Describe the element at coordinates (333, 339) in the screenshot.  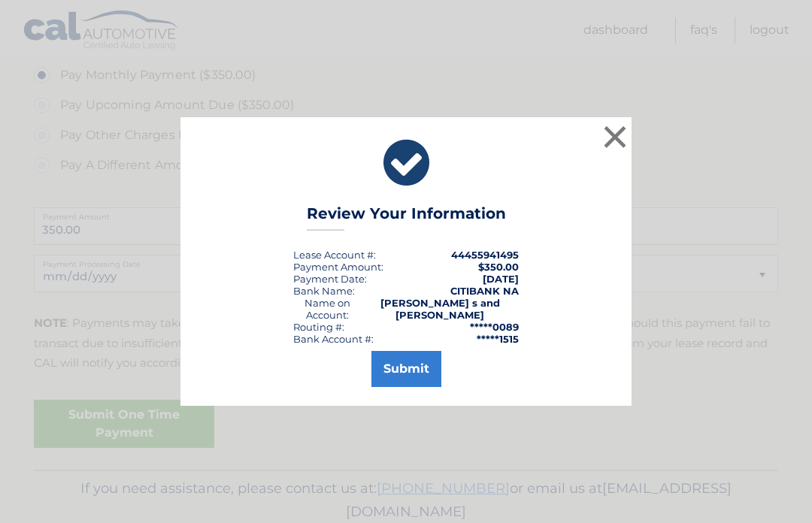
I see `div: Bank Account #:` at that location.